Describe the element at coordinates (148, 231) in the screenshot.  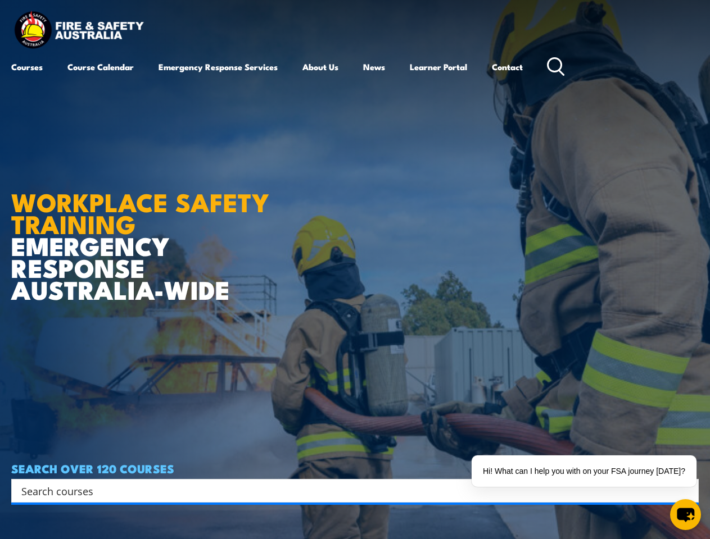
I see `h1: EMERGENCY RESPONSE AUSTRALIA-WIDE` at that location.